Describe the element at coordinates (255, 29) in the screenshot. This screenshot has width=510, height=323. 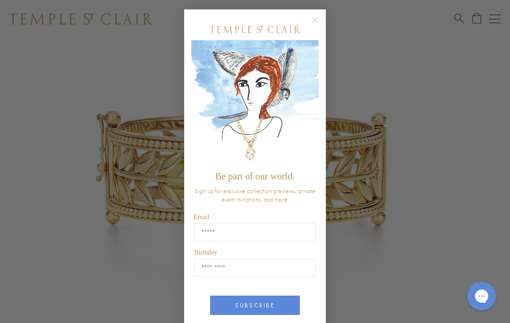
I see `img: Temple St. Clair` at that location.